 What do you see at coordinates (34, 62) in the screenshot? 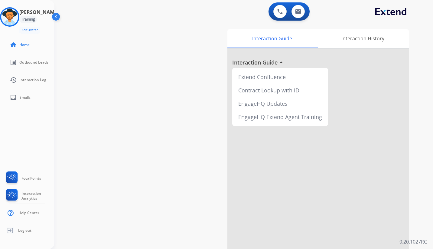
I see `span: Outbound Leads` at bounding box center [34, 62].